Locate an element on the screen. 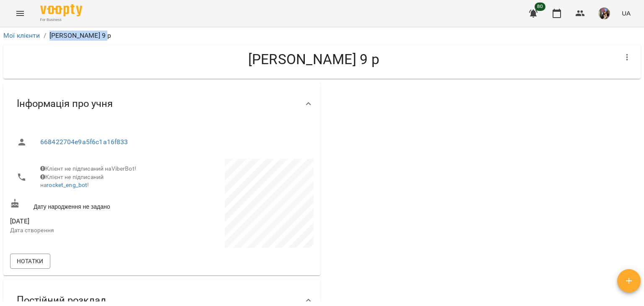 The height and width of the screenshot is (306, 644). span: UA is located at coordinates (626, 13).